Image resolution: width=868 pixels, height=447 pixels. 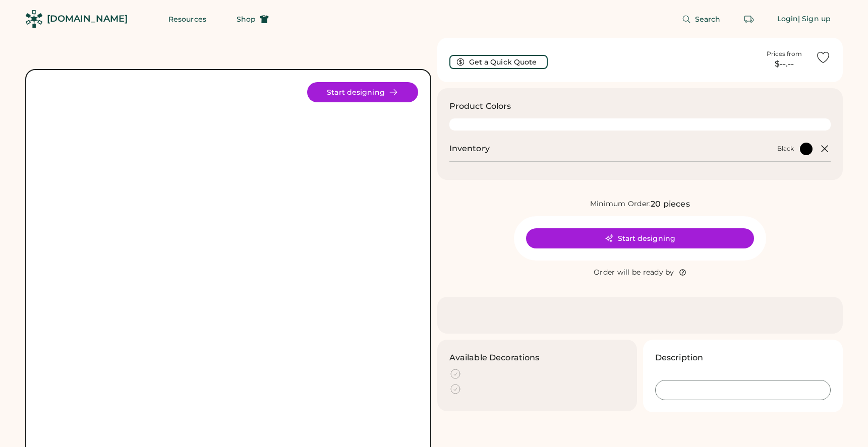 What do you see at coordinates (749, 19) in the screenshot?
I see `button: Retrieve an order` at bounding box center [749, 19].